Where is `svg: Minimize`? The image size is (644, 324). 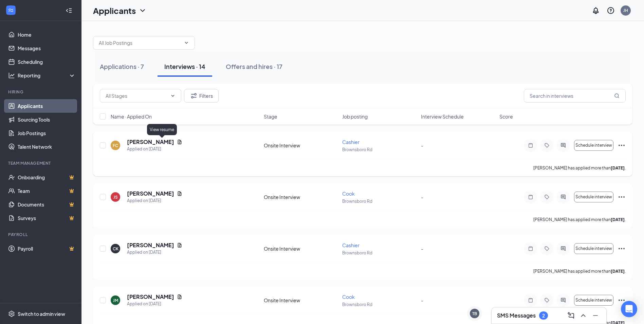 svg: Minimize is located at coordinates (596, 315).